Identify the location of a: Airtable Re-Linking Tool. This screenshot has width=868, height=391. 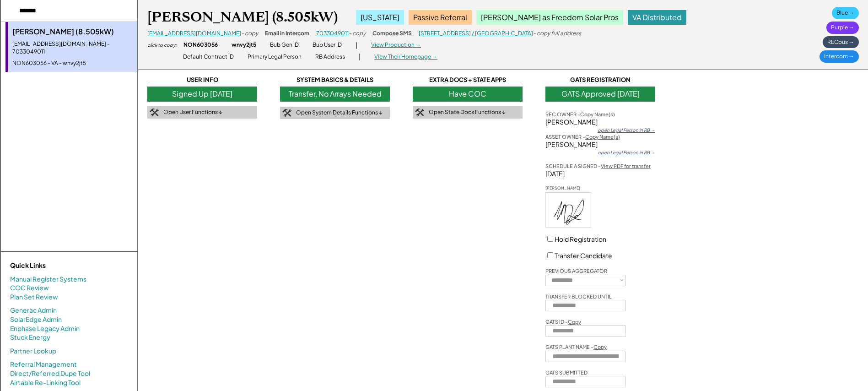
(46, 383).